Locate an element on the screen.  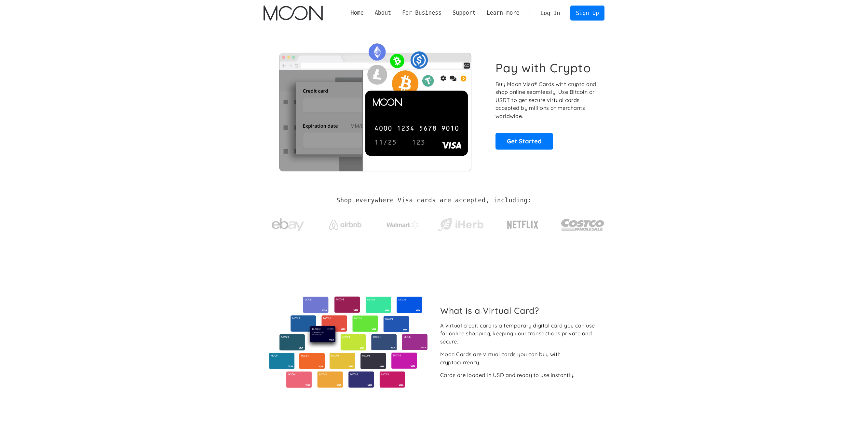
img: Walmart is located at coordinates (403, 225).